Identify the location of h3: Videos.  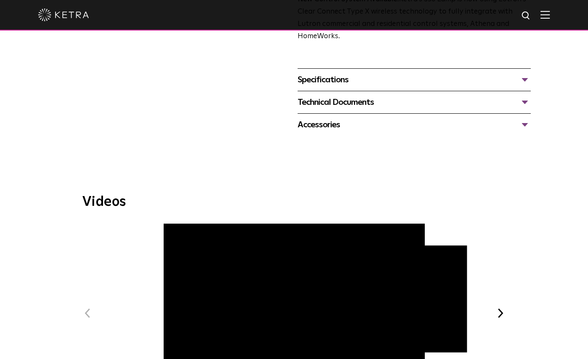
(294, 202).